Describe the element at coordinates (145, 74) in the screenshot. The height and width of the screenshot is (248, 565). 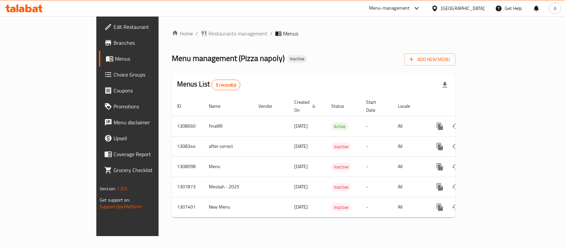
I see `a: Choice Groups` at that location.